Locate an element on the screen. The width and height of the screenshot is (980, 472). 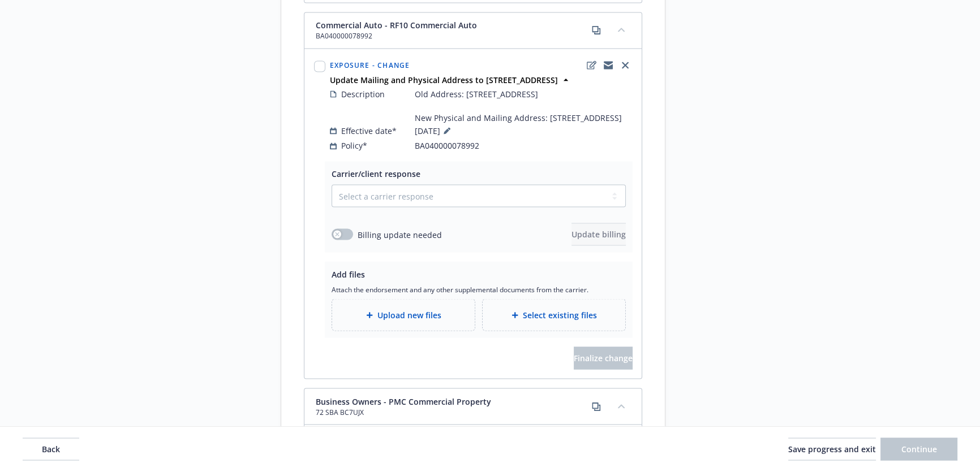
span: Upload new files is located at coordinates (409, 314).